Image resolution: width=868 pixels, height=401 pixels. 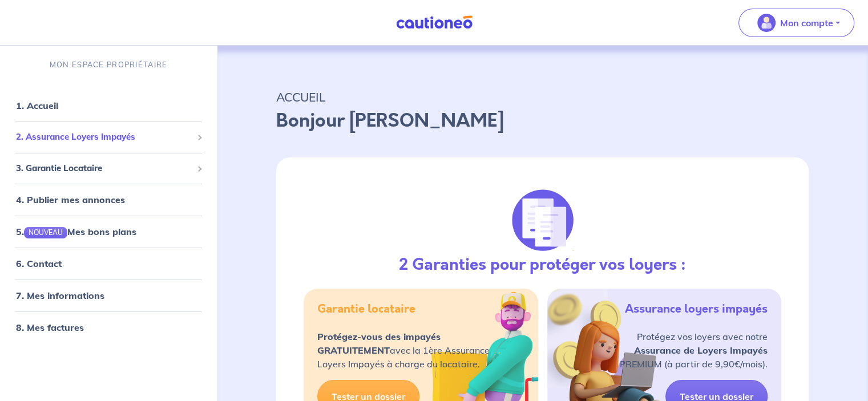 What do you see at coordinates (39, 263) in the screenshot?
I see `a: 6. Contact` at bounding box center [39, 263].